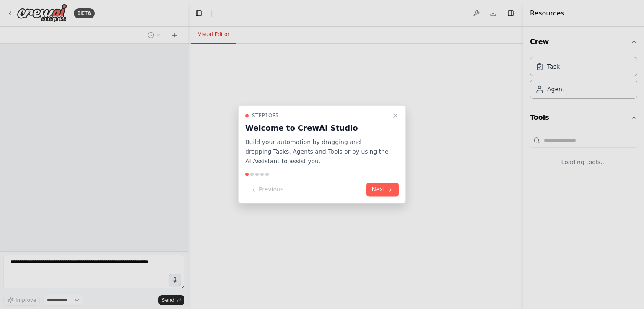 This screenshot has height=309, width=644. Describe the element at coordinates (317, 128) in the screenshot. I see `h3: Welcome to CrewAI Studio` at that location.